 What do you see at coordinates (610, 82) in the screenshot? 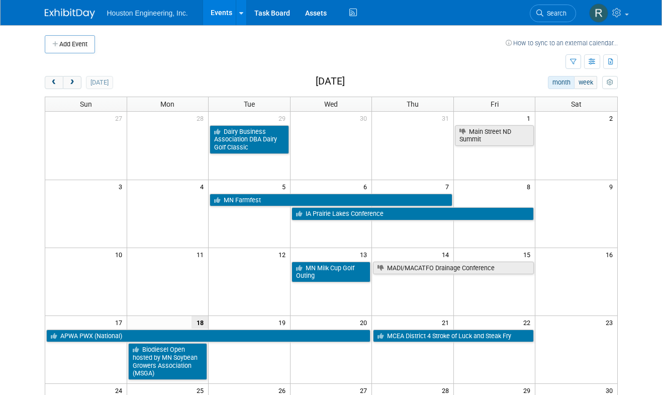
I see `i: Personalize Calendar` at bounding box center [610, 82].